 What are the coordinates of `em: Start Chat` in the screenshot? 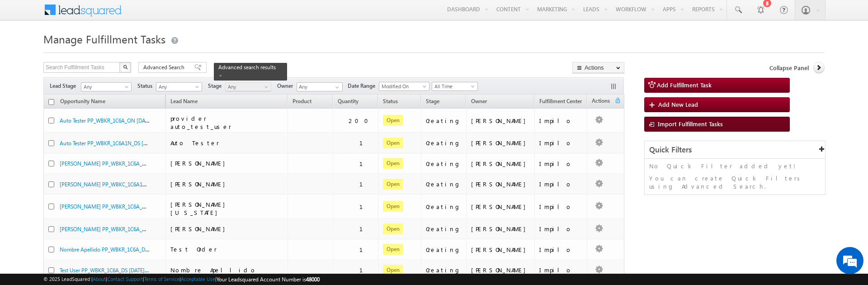 It's located at (144, 227).